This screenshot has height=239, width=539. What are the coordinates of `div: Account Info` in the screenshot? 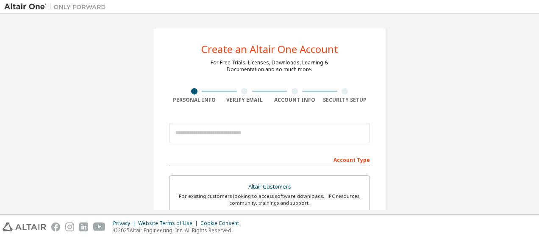 It's located at (294, 100).